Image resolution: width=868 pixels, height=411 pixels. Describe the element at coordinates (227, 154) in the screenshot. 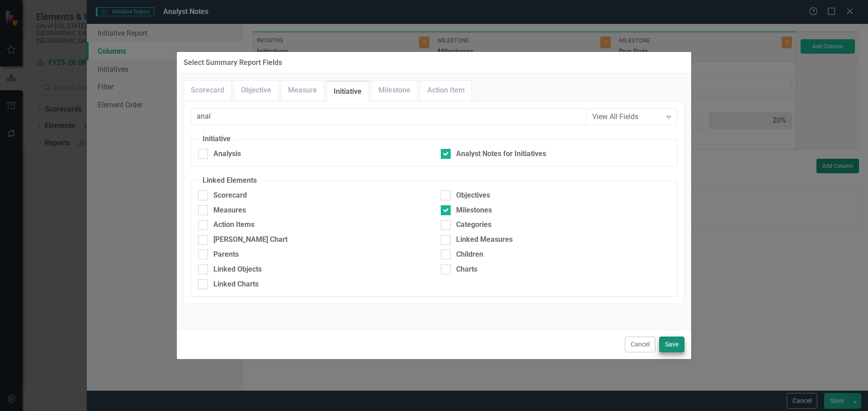

I see `div: Analysis` at that location.